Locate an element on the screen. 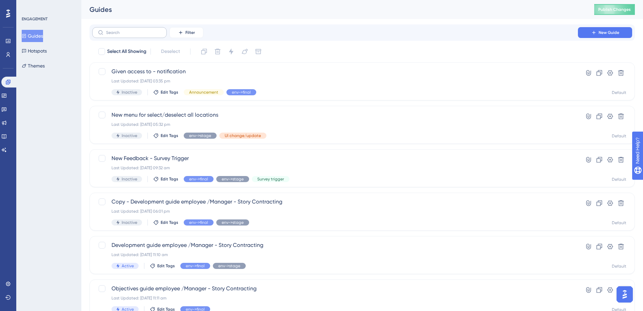  button: Deselect is located at coordinates (171, 52).